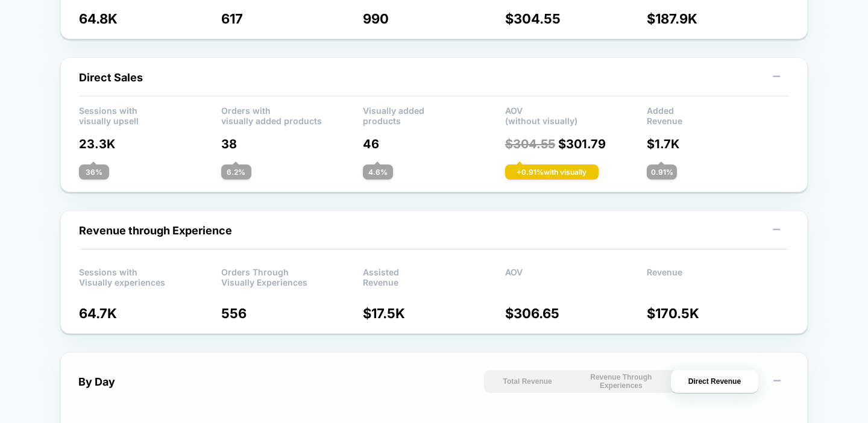  Describe the element at coordinates (718, 313) in the screenshot. I see `p: $ 170.5K` at that location.